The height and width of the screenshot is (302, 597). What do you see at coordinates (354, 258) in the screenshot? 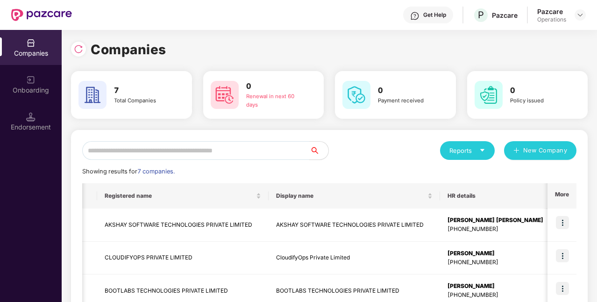
I see `td: CloudifyOps Private Limited` at bounding box center [354, 258].